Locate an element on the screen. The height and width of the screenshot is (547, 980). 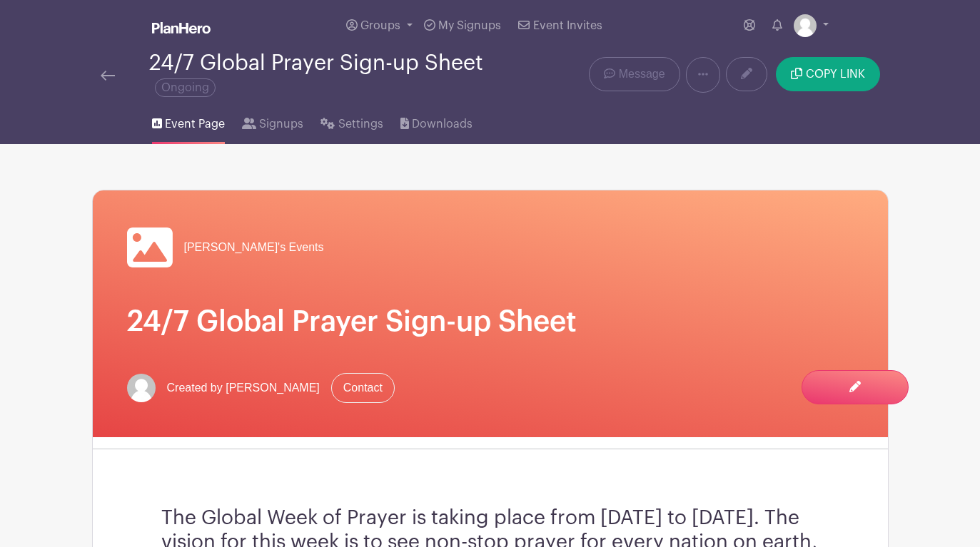
a: Event Page is located at coordinates (188, 122).